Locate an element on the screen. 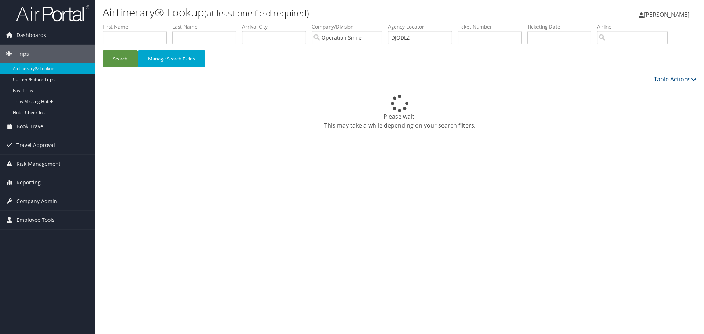  label: Last Name is located at coordinates (207, 27).